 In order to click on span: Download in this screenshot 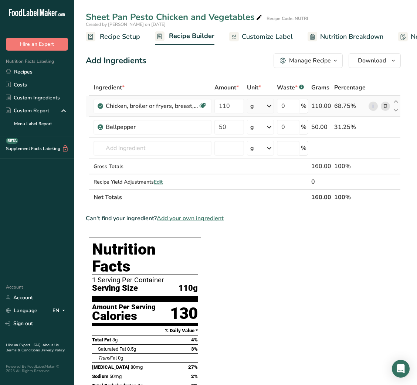, I will do `click(372, 61)`.